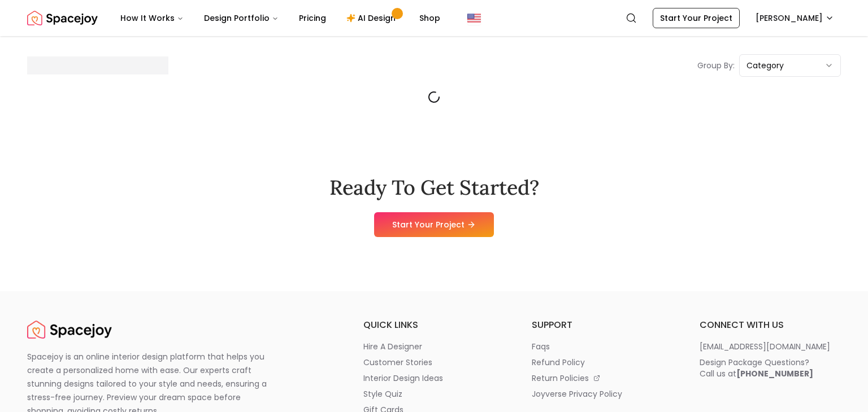 The image size is (868, 412). I want to click on nav: Main, so click(280, 18).